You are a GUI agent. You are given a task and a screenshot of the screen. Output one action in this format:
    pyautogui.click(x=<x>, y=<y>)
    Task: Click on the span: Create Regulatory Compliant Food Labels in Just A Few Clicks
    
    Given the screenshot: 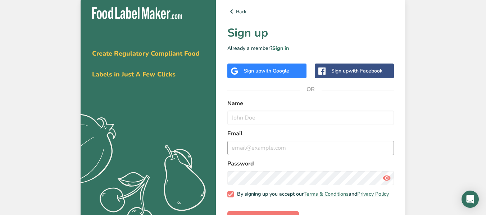 What is the action you would take?
    pyautogui.click(x=146, y=64)
    